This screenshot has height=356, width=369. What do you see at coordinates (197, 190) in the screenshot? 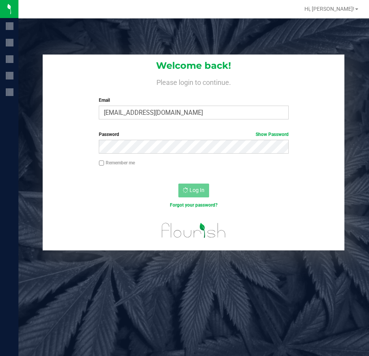
I see `span: Log In` at bounding box center [197, 190].